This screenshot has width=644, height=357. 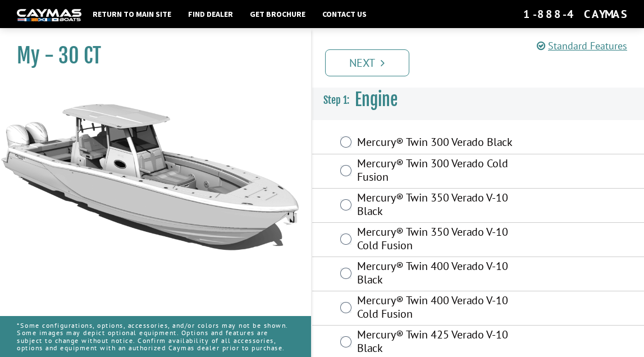 I want to click on img: white-logo-c9c8dbefe5ff5ceceb0f0178aa75bf4bb51f6bca0971e226c86eb53dfe498488.png, so click(x=49, y=15).